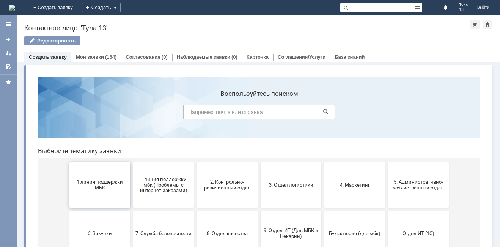 The height and width of the screenshot is (247, 500). What do you see at coordinates (111, 57) in the screenshot?
I see `div: (164)` at bounding box center [111, 57].